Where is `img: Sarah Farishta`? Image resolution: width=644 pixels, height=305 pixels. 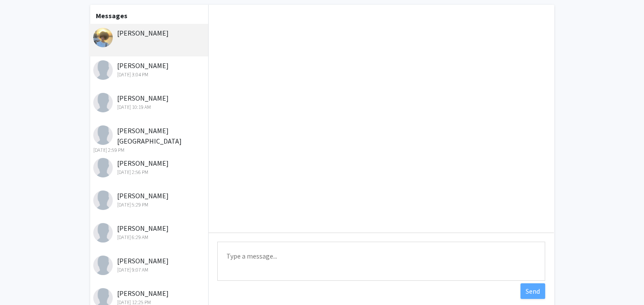 img: Sarah Farishta is located at coordinates (103, 70).